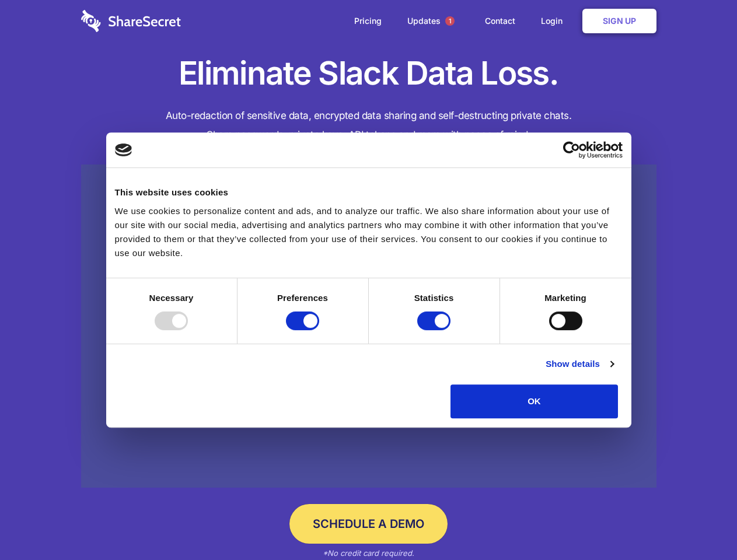  What do you see at coordinates (369, 193) in the screenshot?
I see `div: This website uses cookies` at bounding box center [369, 193].